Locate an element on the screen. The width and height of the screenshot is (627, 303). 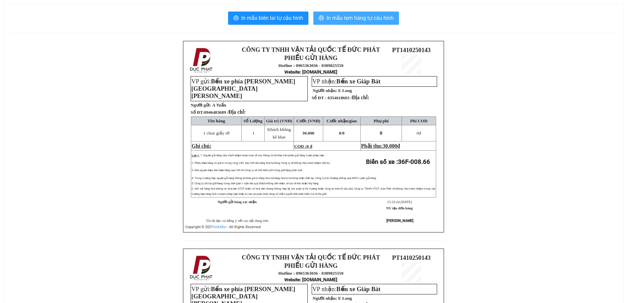
span: Tên hàng is located at coordinates (216, 121).